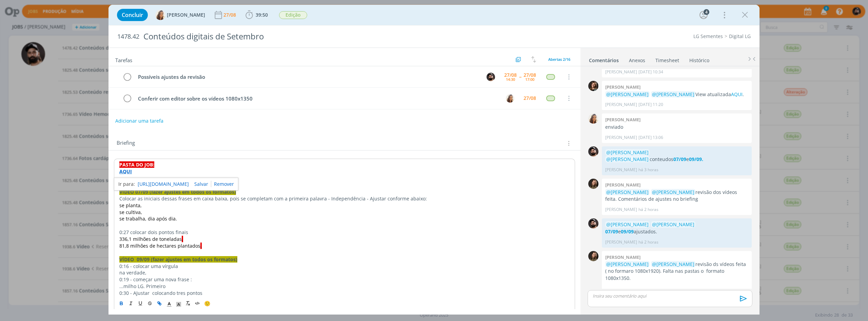 The height and width of the screenshot is (321, 868). Describe the element at coordinates (529, 80) in the screenshot. I see `div: 17:00` at that location.